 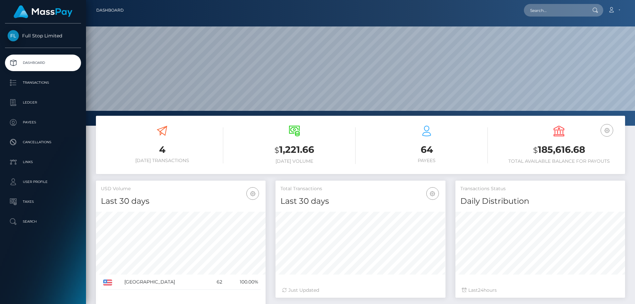 I want to click on a: User Profile, so click(x=43, y=182).